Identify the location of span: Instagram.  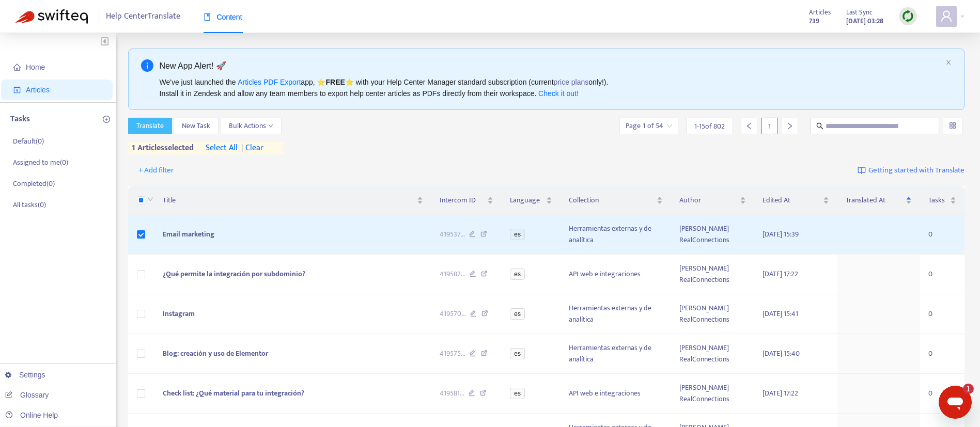
(179, 313).